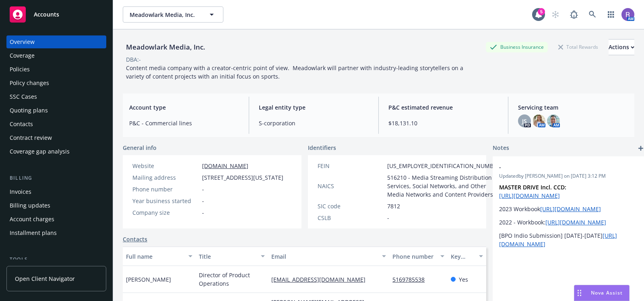  I want to click on div: Total Rewards, so click(578, 47).